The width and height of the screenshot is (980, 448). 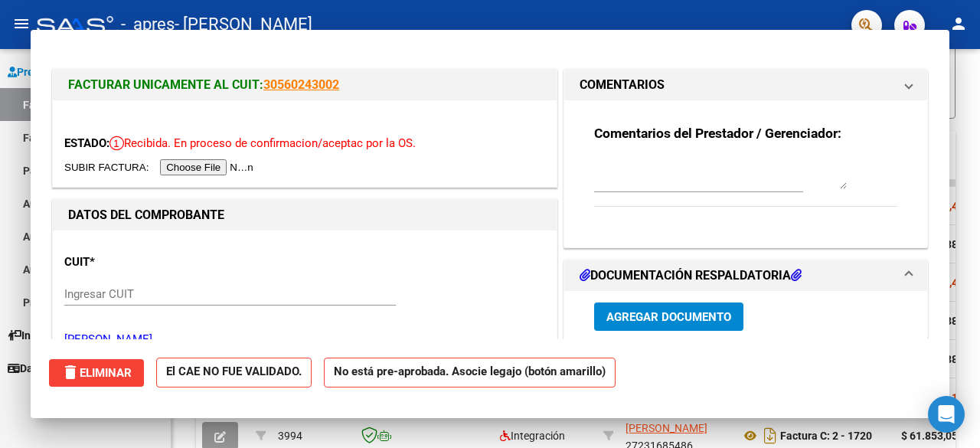 I want to click on strong: $ 61.853,05, so click(x=930, y=436).